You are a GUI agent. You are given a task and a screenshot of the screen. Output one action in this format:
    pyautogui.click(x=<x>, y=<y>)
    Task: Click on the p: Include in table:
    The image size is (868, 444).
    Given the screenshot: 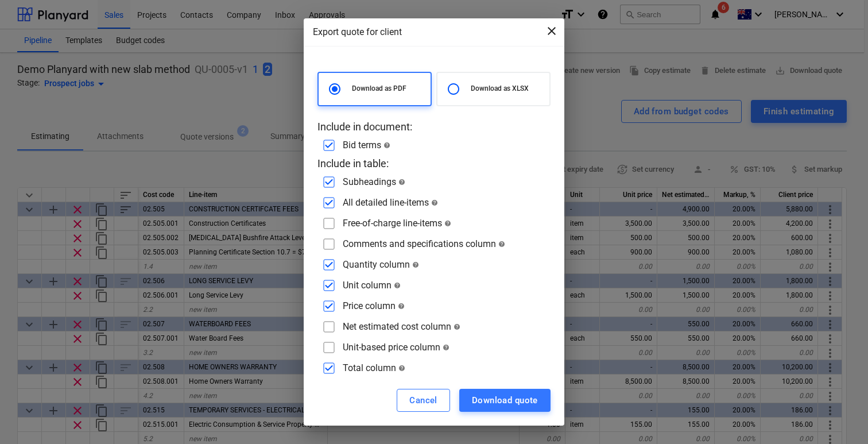 What is the action you would take?
    pyautogui.click(x=434, y=164)
    